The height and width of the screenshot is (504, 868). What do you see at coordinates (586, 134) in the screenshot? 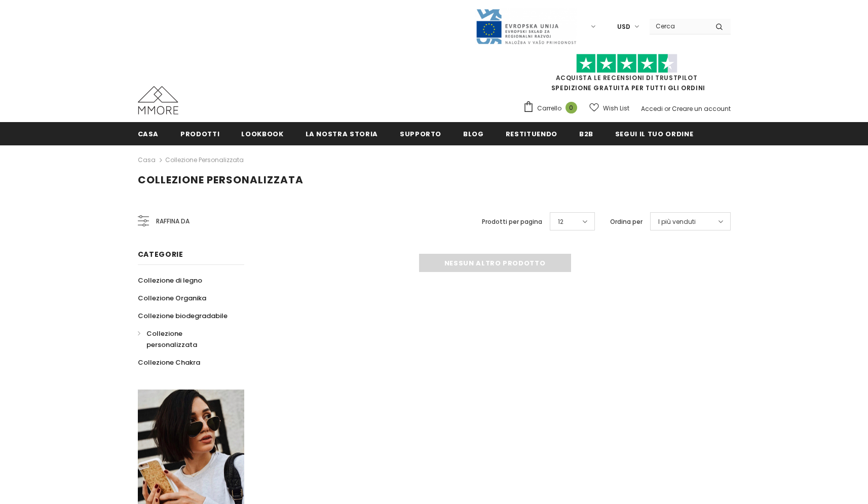
I see `span: B2B` at bounding box center [586, 134].